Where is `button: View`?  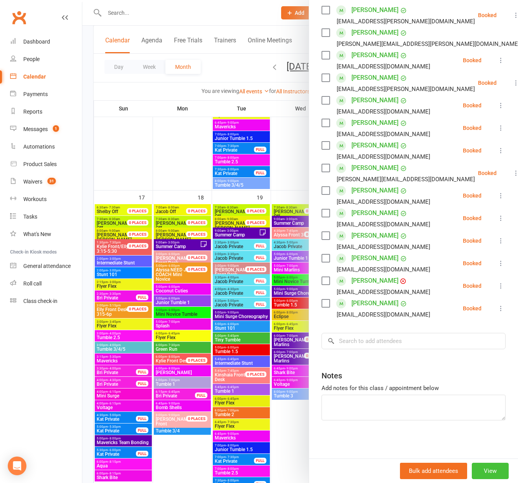 button: View is located at coordinates (490, 470).